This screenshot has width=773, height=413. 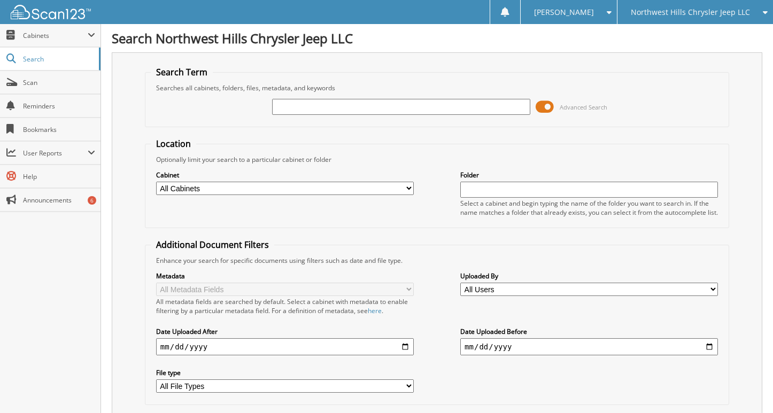 I want to click on span: Search, so click(x=58, y=59).